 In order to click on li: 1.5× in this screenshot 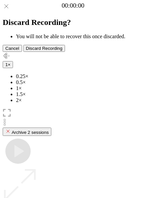, I will do `click(79, 94)`.